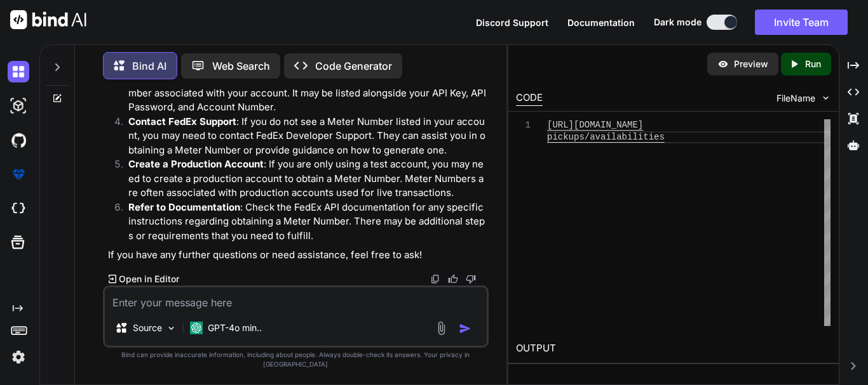  What do you see at coordinates (522, 125) in the screenshot?
I see `div: 1` at bounding box center [522, 125].